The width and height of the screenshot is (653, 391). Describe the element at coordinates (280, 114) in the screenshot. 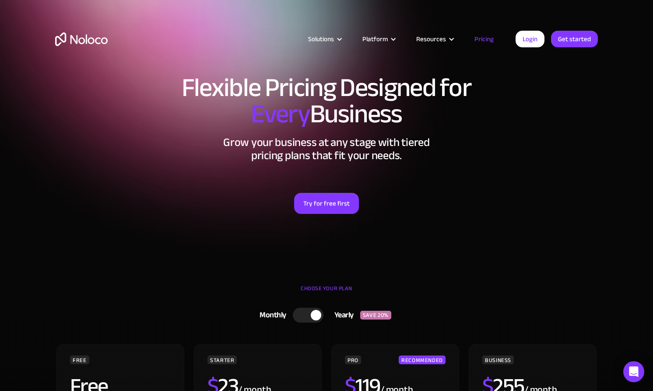

I see `span: Every` at that location.